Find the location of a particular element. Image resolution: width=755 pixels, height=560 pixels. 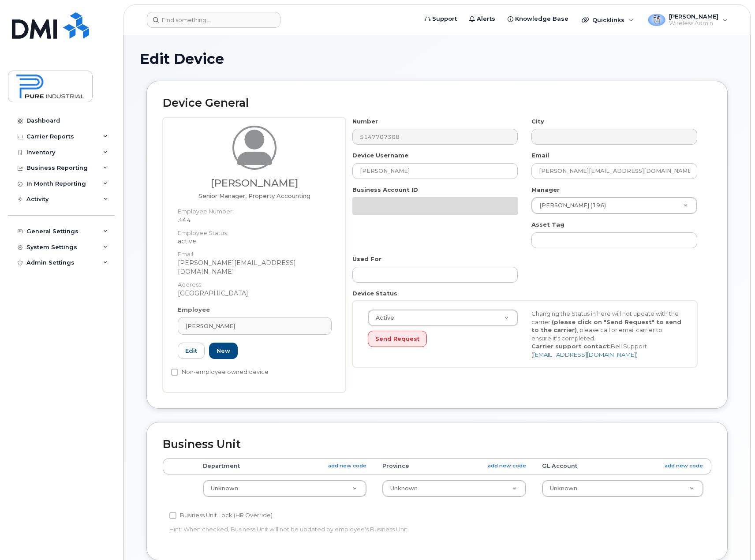

label: Manager is located at coordinates (546, 189).